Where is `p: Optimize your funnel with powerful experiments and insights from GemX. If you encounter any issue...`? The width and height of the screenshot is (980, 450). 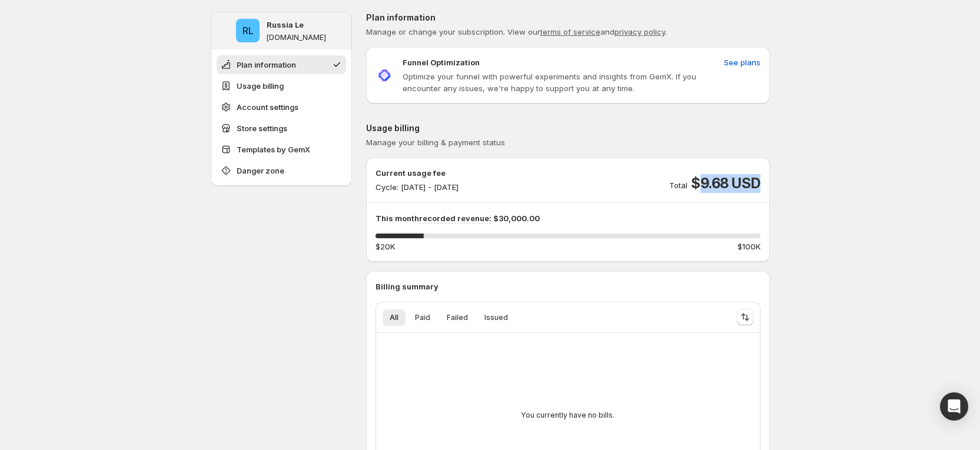 p: Optimize your funnel with powerful experiments and insights from GemX. If you encounter any issue... is located at coordinates (561, 83).